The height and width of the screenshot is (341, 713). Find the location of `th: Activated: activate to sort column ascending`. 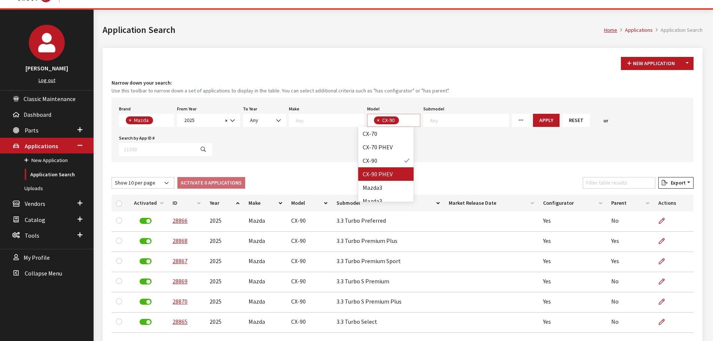

th: Activated: activate to sort column ascending is located at coordinates (149, 203).